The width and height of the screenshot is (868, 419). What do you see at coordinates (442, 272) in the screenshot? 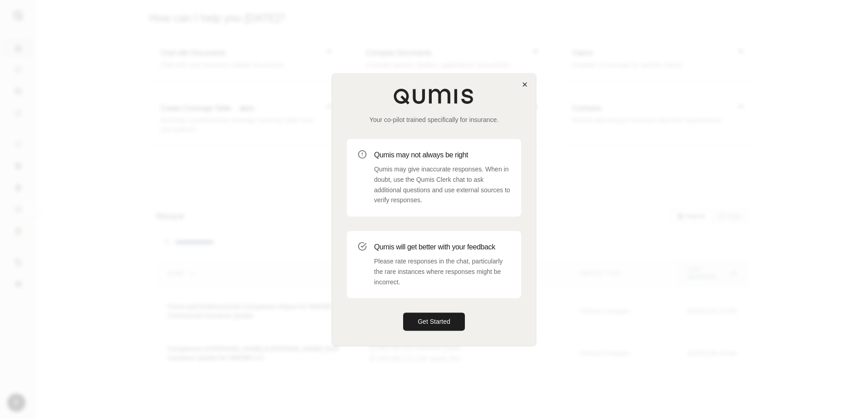
I see `p: Please rate responses in the chat, particularly the rare instances where responses might be incor...` at bounding box center [442, 272].